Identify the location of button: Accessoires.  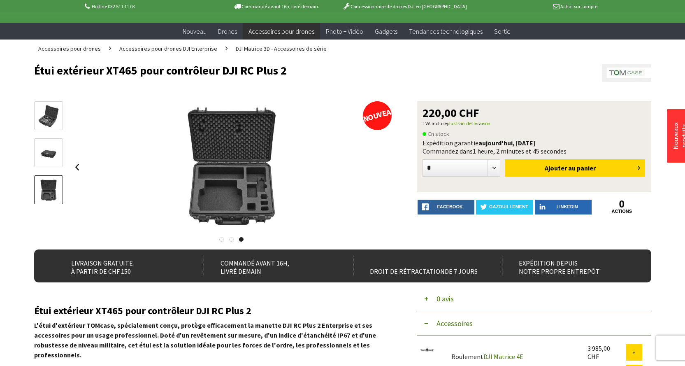
(534, 323).